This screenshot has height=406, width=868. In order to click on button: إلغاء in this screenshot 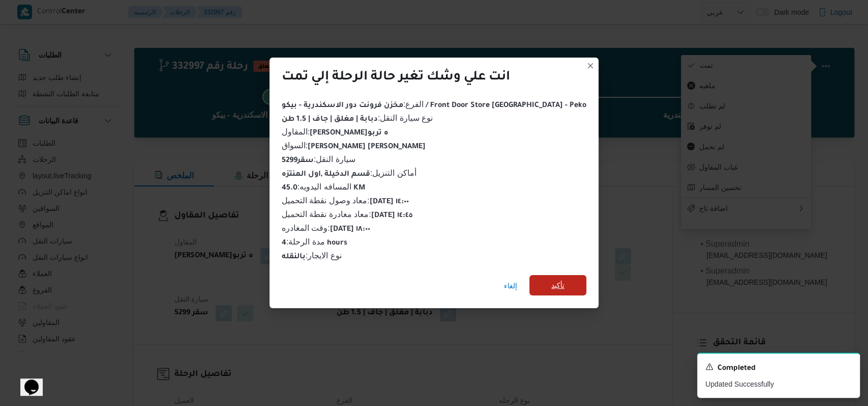, I will do `click(511, 285)`.